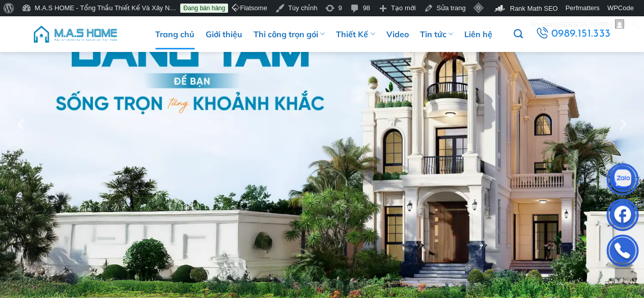 This screenshot has width=644, height=298. Describe the element at coordinates (623, 252) in the screenshot. I see `img: Phone` at that location.